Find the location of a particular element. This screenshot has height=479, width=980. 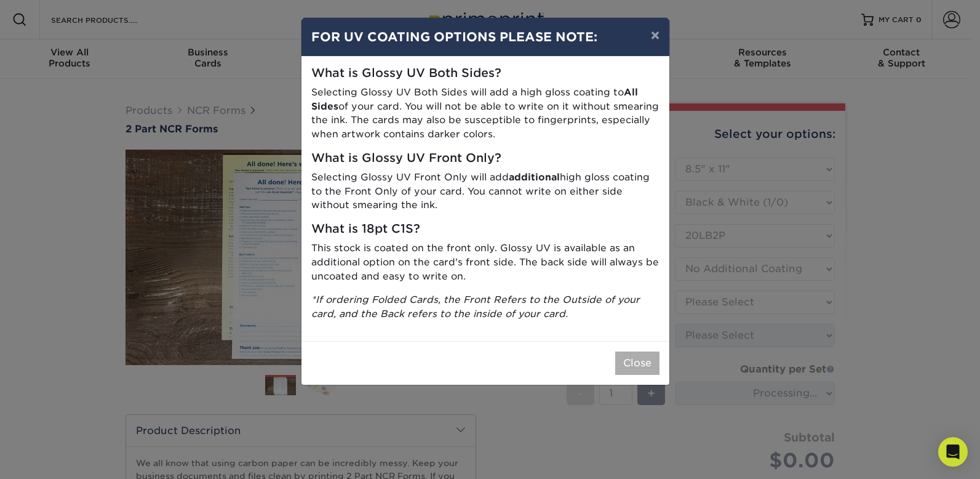

h5: What is Glossy UV Both Sides? is located at coordinates (485, 73).